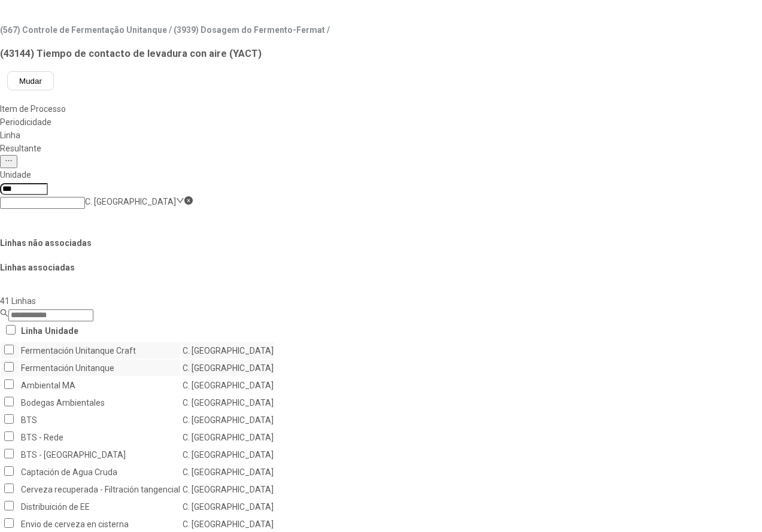 This screenshot has width=762, height=532. Describe the element at coordinates (31, 81) in the screenshot. I see `button: Mudar` at that location.